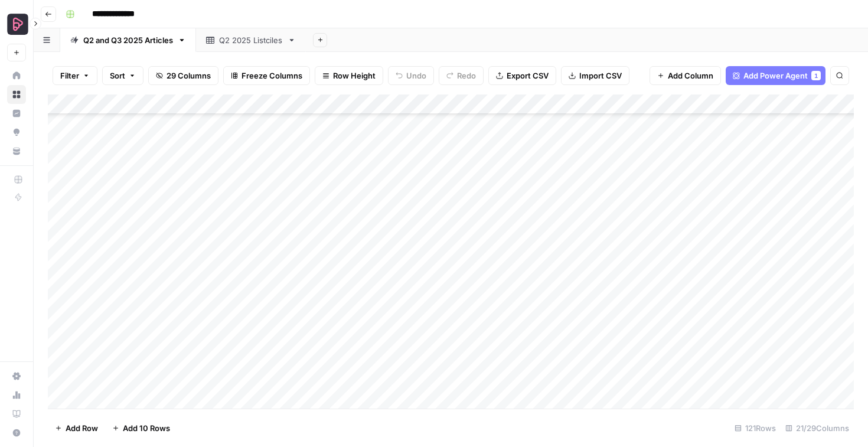 Image resolution: width=868 pixels, height=447 pixels. Describe the element at coordinates (816, 76) in the screenshot. I see `div: 1` at that location.